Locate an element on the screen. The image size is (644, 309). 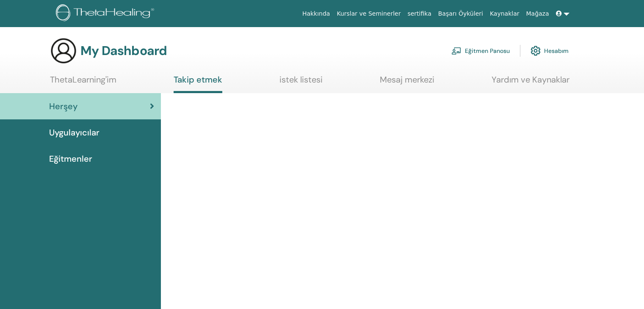
span: Herşey is located at coordinates (63, 106).